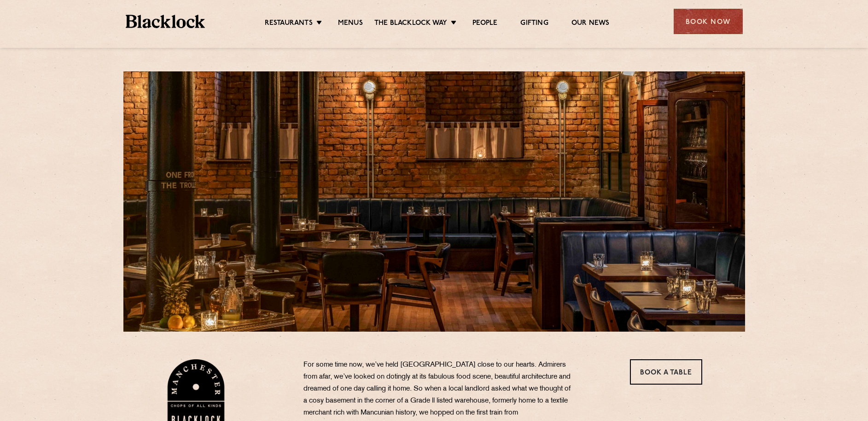 The width and height of the screenshot is (868, 421). Describe the element at coordinates (165, 21) in the screenshot. I see `img: BL_Textured_Logo-footer-cropped.svg` at that location.